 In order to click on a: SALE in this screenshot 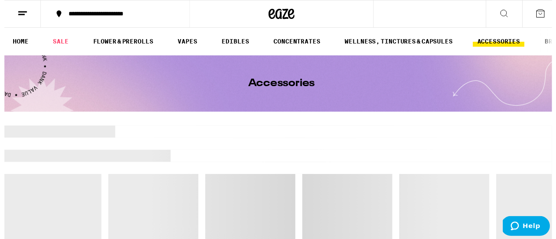, I will do `click(57, 42)`.